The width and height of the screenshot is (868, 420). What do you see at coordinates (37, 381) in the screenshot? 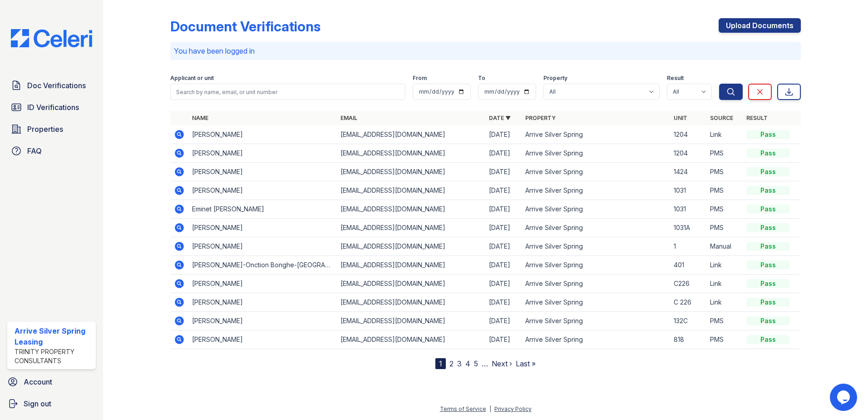
I see `span: Account` at bounding box center [37, 381].